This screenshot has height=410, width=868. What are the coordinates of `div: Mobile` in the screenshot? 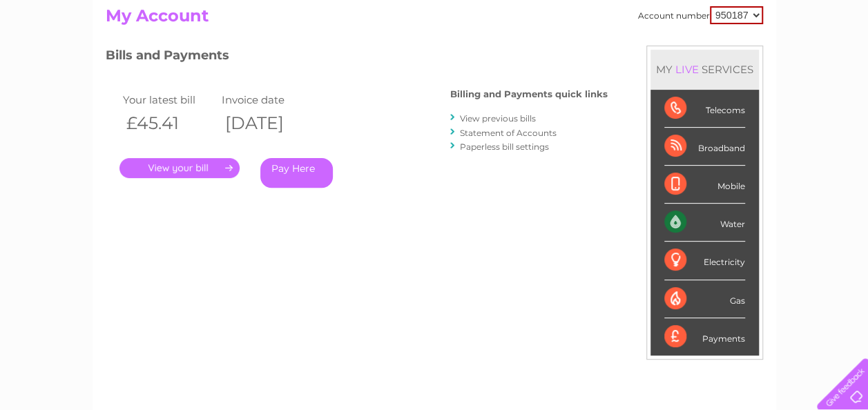 It's located at (704, 184).